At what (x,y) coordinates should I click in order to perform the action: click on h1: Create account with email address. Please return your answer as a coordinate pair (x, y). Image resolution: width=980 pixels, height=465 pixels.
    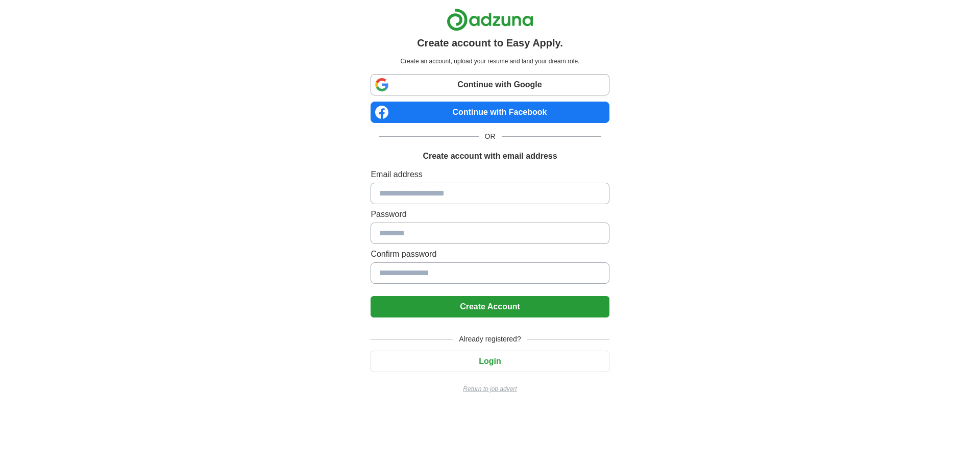
    Looking at the image, I should click on (489, 156).